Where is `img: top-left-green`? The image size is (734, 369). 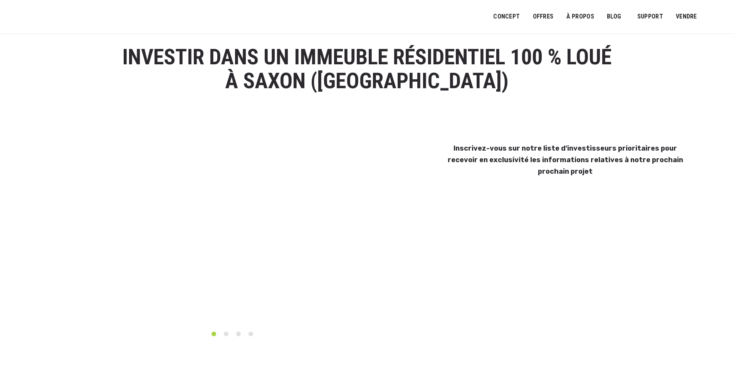
img: top-left-green is located at coordinates (438, 129).